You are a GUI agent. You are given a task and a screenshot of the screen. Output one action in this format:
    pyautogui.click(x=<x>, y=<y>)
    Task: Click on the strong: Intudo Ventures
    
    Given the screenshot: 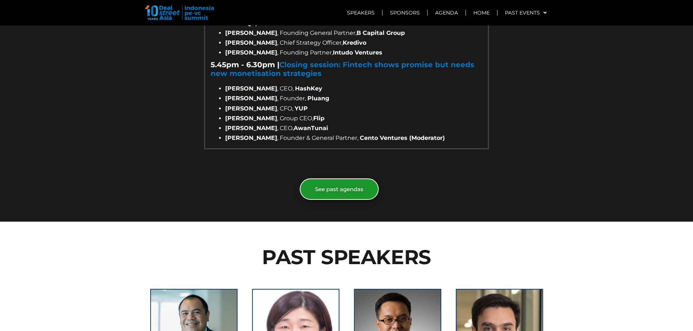 What is the action you would take?
    pyautogui.click(x=357, y=52)
    